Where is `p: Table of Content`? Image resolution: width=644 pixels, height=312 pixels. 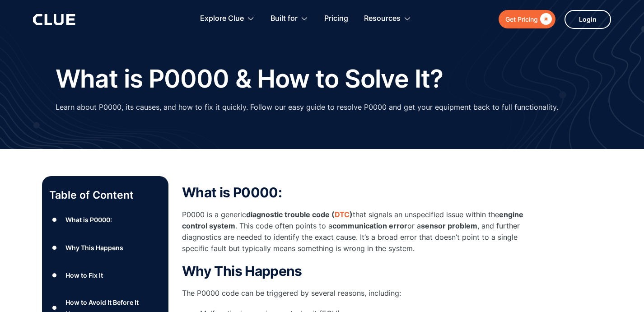
p: Table of Content is located at coordinates (105, 195).